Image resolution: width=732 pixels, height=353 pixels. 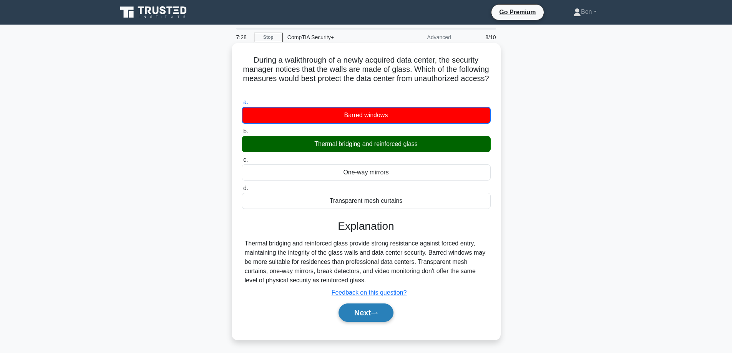 I want to click on div: 7:28, so click(x=243, y=37).